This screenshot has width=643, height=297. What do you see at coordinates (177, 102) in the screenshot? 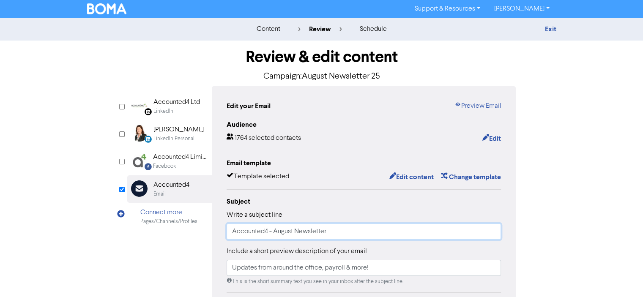
I see `div: Accounted4 Ltd` at bounding box center [177, 102].